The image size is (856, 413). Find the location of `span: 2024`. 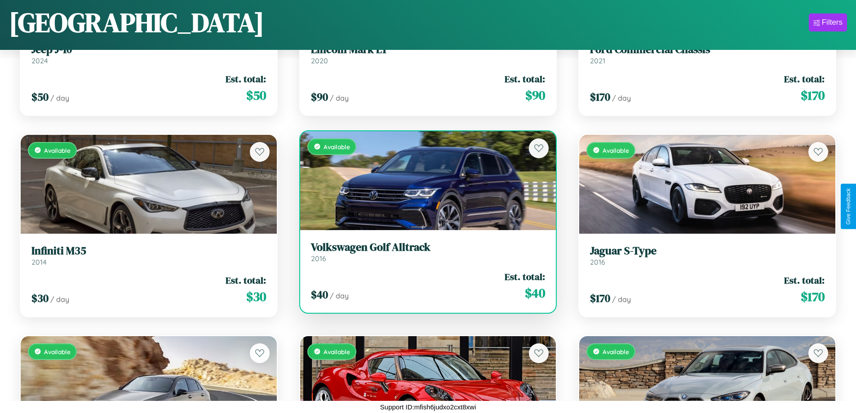

span: 2024 is located at coordinates (40, 61).